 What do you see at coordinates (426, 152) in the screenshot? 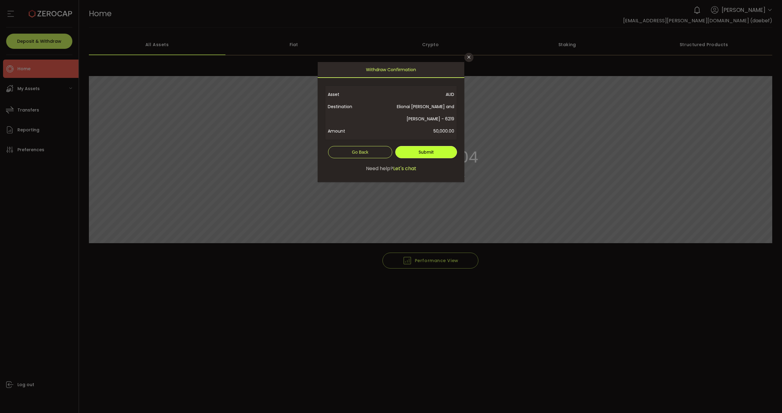
I see `button: Submit` at bounding box center [426, 152].